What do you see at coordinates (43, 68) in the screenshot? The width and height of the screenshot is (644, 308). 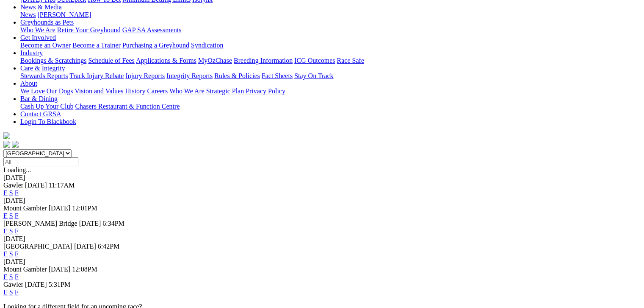 I see `a: Care & Integrity` at bounding box center [43, 68].